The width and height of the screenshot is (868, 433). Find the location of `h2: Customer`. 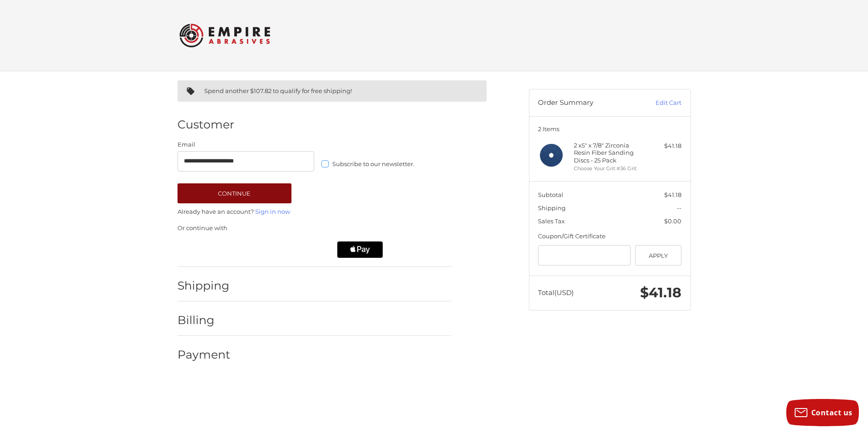

h2: Customer is located at coordinates (205, 124).